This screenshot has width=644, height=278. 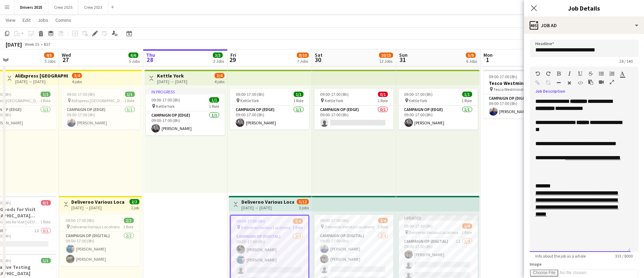 What do you see at coordinates (302, 202) in the screenshot?
I see `span: 5/12` at bounding box center [302, 202].